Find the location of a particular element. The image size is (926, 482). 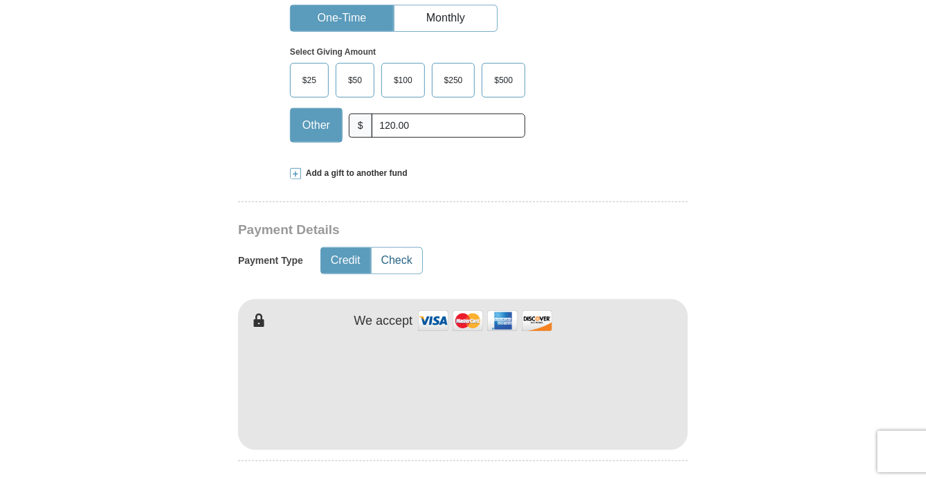

button: Credit is located at coordinates (345, 260).